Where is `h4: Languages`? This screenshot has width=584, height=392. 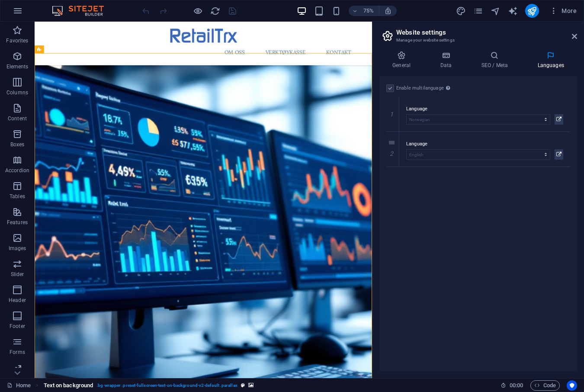 h4: Languages is located at coordinates (551, 60).